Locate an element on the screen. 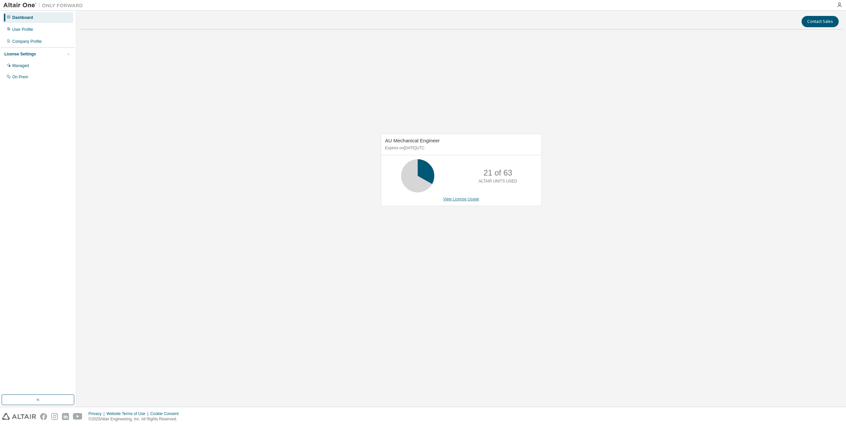 The image size is (846, 426). span: AU Mechanical Engineer is located at coordinates (413, 140).